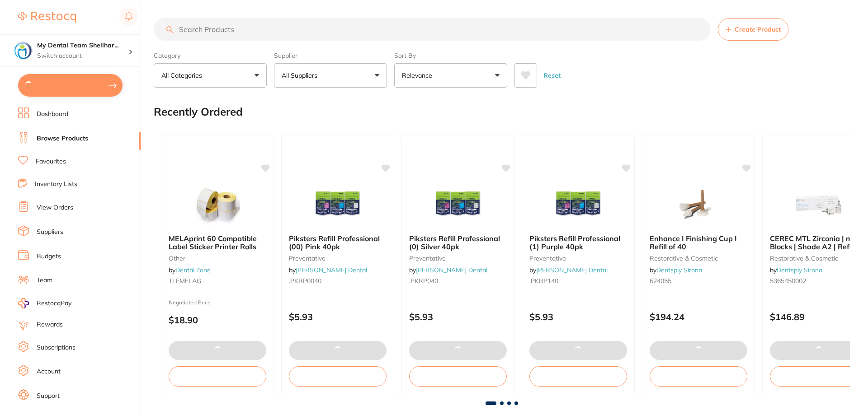 The height and width of the screenshot is (415, 868). Describe the element at coordinates (50, 232) in the screenshot. I see `a: Suppliers` at that location.